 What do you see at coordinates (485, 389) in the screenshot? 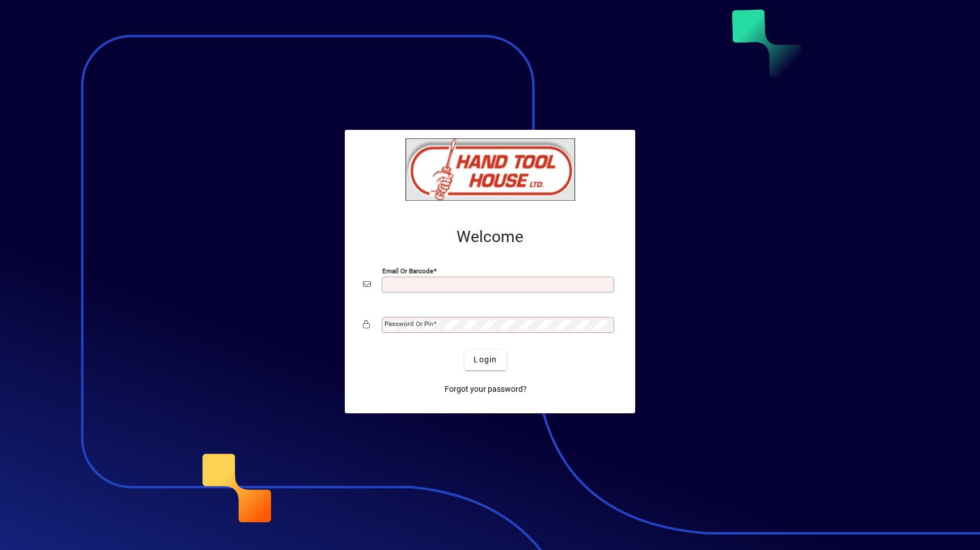
I see `span: Forgot your password?` at bounding box center [485, 389].